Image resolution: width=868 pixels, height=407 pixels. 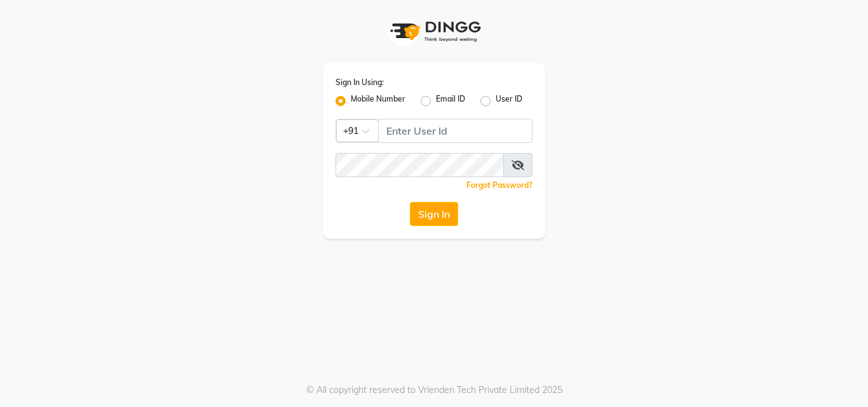 What do you see at coordinates (500, 185) in the screenshot?
I see `a: Forgot Password?` at bounding box center [500, 185].